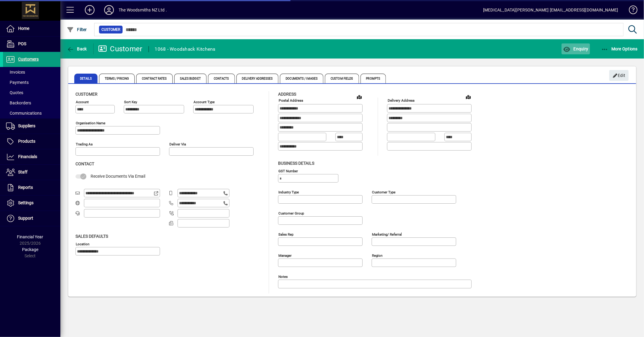 This screenshot has width=644, height=337. I want to click on div: 1068 - Woodshack Kitchens, so click(185, 49).